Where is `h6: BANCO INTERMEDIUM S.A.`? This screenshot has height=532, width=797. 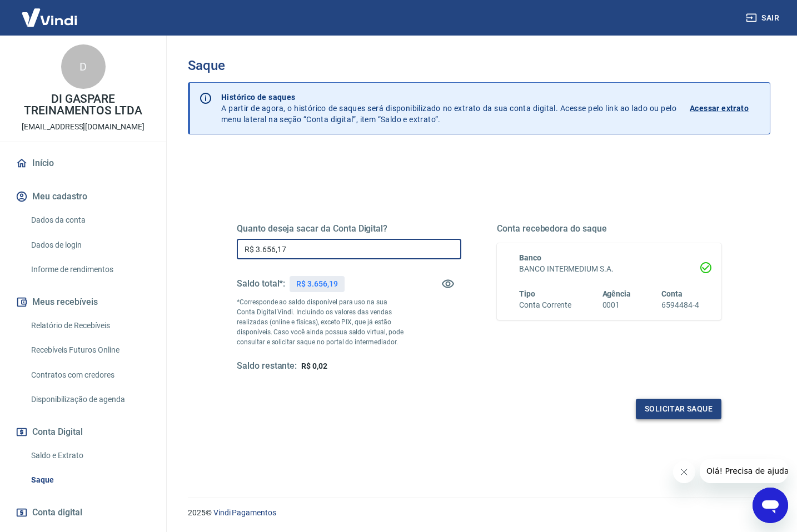 h6: BANCO INTERMEDIUM S.A. is located at coordinates (610, 269).